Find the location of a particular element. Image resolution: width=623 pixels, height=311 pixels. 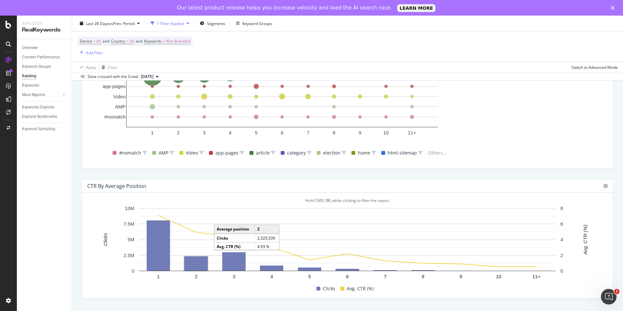

div: A chart. is located at coordinates (348, 244).